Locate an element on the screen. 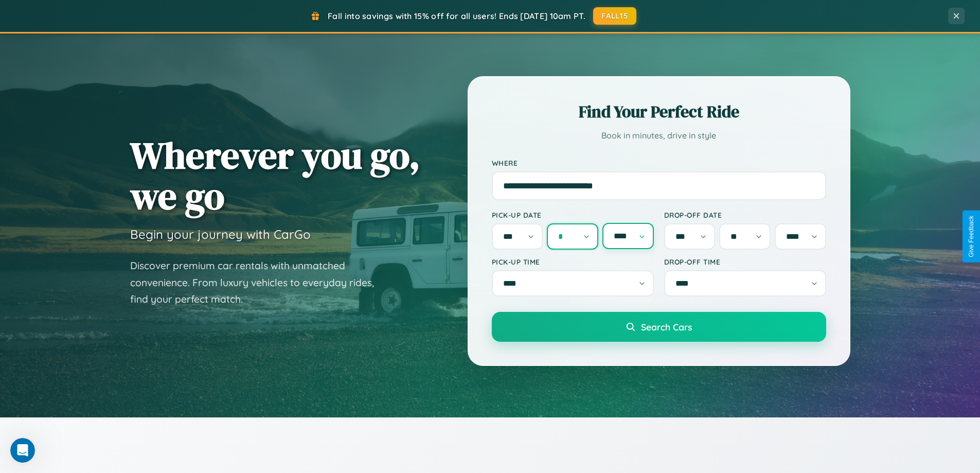 Image resolution: width=980 pixels, height=473 pixels. span: Search Cars is located at coordinates (666, 327).